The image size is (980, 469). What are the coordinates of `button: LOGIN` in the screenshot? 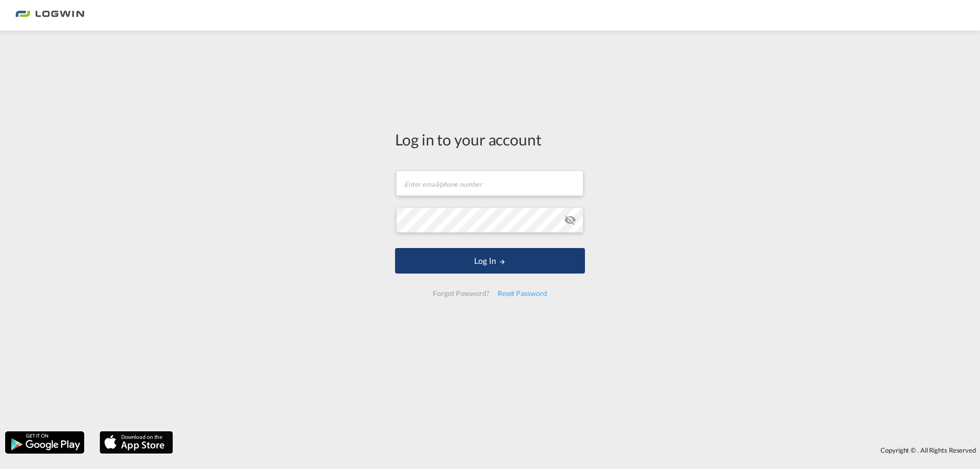 It's located at (490, 261).